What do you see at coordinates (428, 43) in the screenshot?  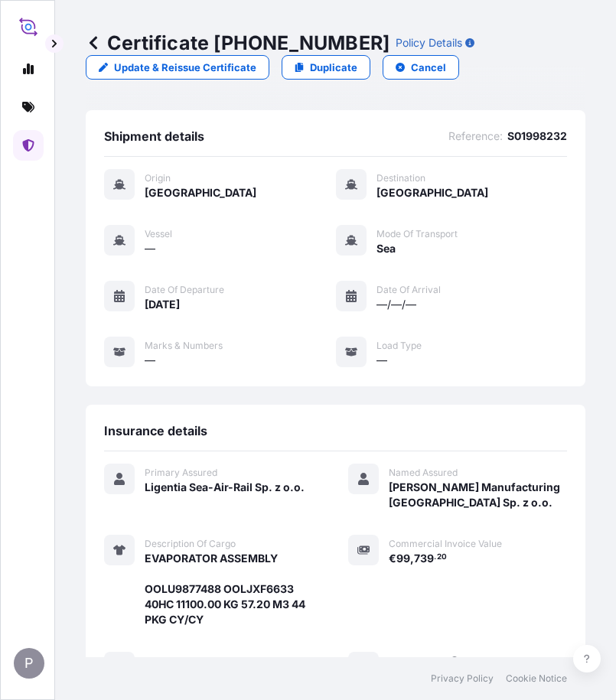 I see `p: Policy Details` at bounding box center [428, 43].